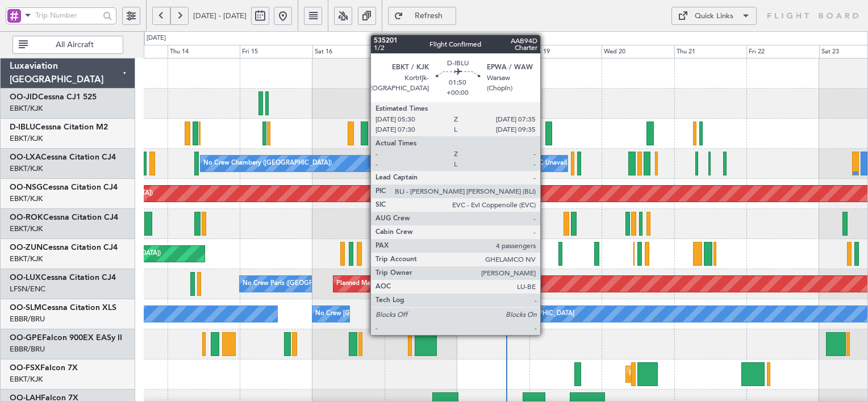  Describe the element at coordinates (429, 16) in the screenshot. I see `span: Refresh` at that location.